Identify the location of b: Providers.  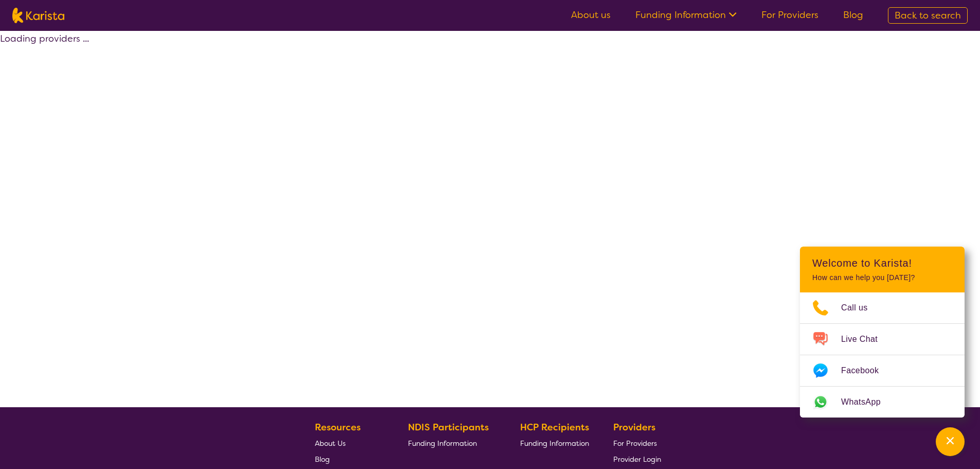
(634, 427).